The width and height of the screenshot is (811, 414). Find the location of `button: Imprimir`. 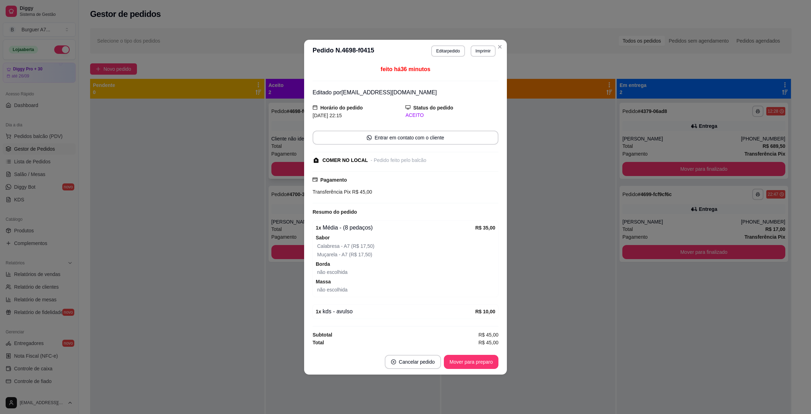

button: Imprimir is located at coordinates (483, 51).